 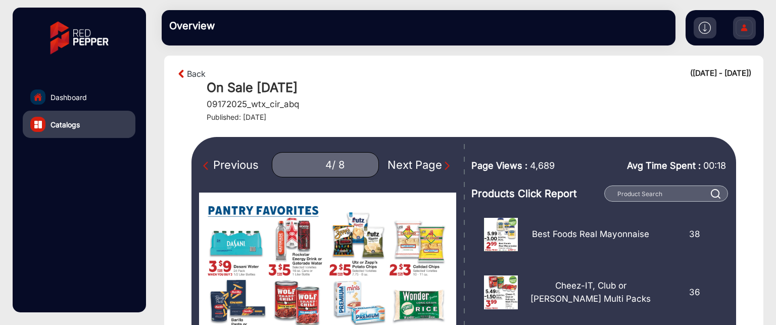 What do you see at coordinates (695, 293) in the screenshot?
I see `div: 36` at bounding box center [695, 293].